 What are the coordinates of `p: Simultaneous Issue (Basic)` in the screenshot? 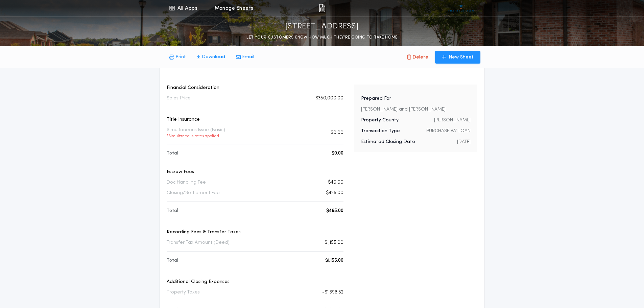 It's located at (196, 133).